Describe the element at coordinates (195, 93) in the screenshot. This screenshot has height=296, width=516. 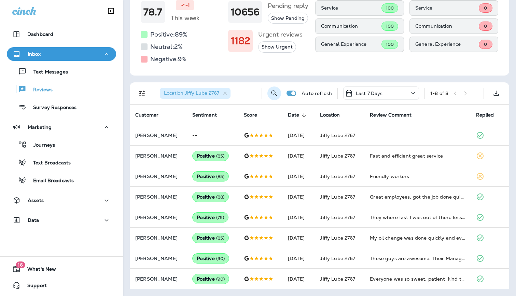
I see `div: Location:Jiffy Lube 2767` at that location.